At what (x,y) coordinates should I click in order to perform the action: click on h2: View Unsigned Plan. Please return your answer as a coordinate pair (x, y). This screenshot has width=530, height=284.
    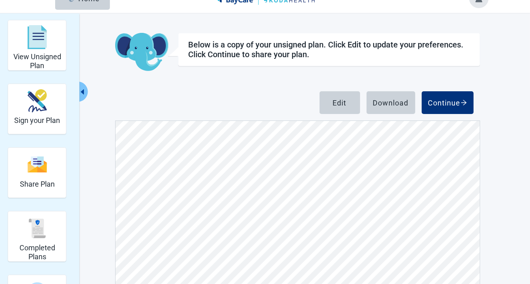
    Looking at the image, I should click on (37, 61).